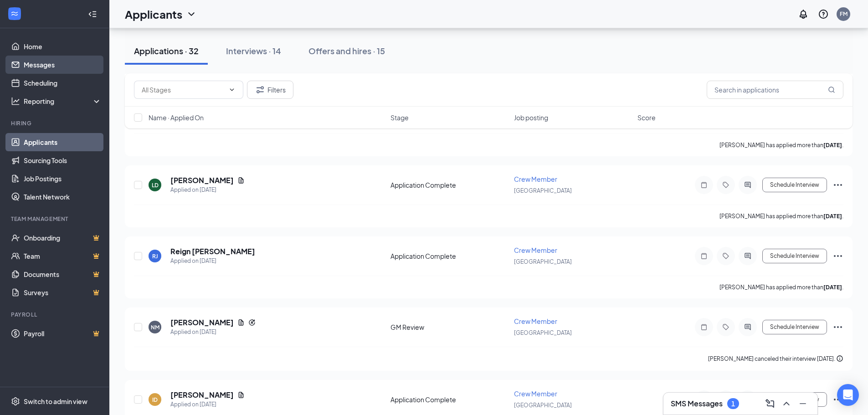 Image resolution: width=868 pixels, height=415 pixels. Describe the element at coordinates (16, 401) in the screenshot. I see `svg: Settings` at that location.